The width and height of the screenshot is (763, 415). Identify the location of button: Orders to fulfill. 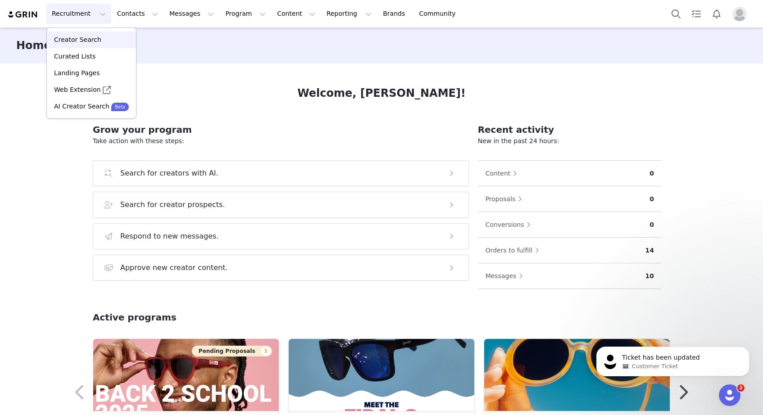
(514, 250).